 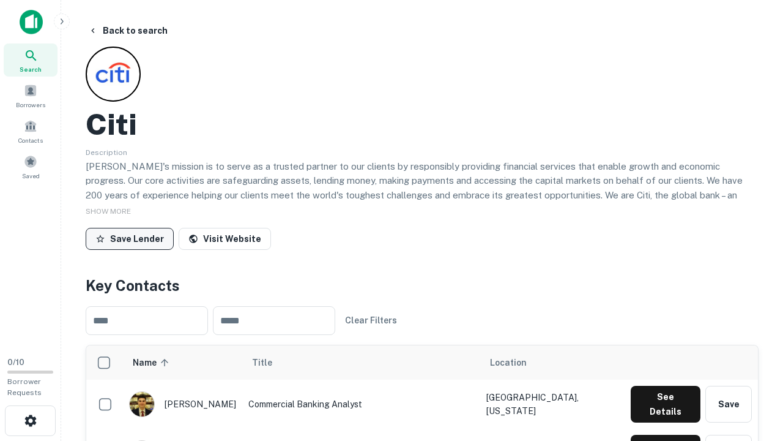 What do you see at coordinates (361, 362) in the screenshot?
I see `th: Title` at bounding box center [361, 362].